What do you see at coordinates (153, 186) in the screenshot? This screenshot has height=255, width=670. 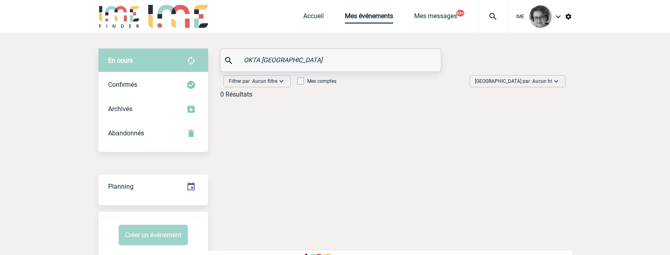 I see `a: Planning` at bounding box center [153, 186].